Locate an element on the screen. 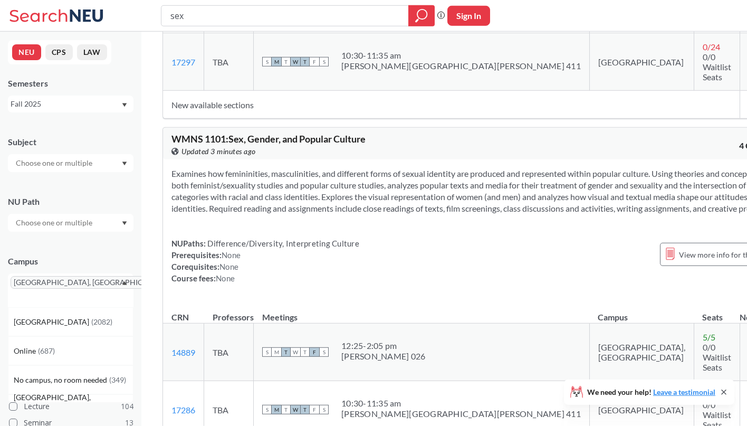 The image size is (747, 426). button: LAW is located at coordinates (92, 52).